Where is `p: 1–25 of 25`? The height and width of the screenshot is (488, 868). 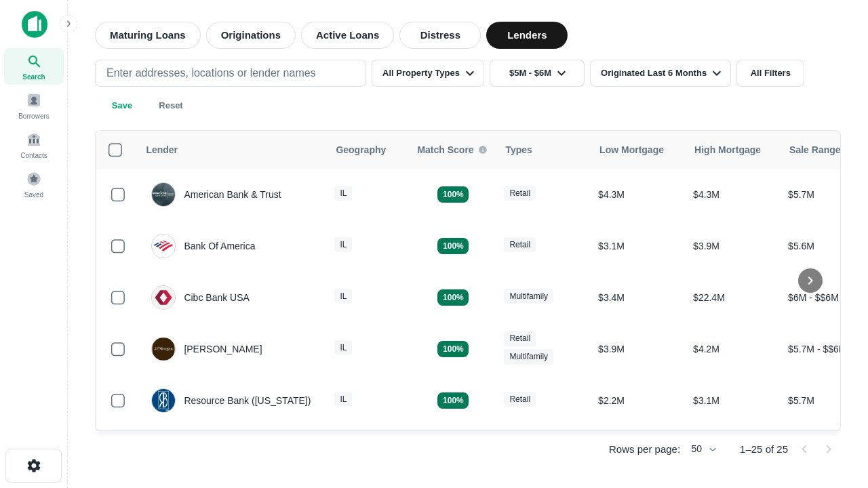 p: 1–25 of 25 is located at coordinates (763, 450).